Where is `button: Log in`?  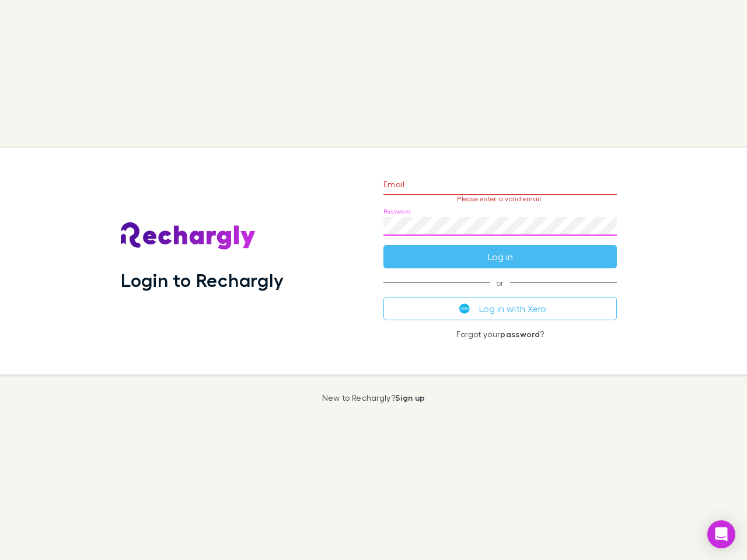 button: Log in is located at coordinates (500, 257).